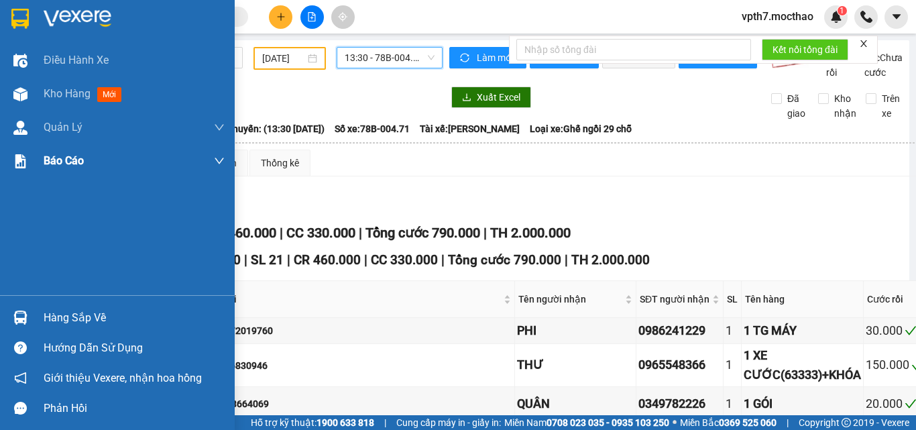 The width and height of the screenshot is (916, 430). Describe the element at coordinates (219, 259) in the screenshot. I see `span: Đơn 20` at that location.